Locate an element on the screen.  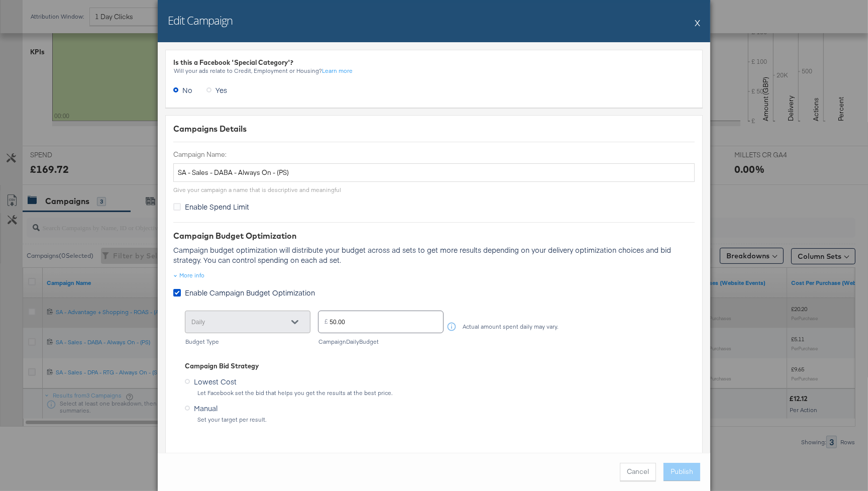
p: Campaign budget optimization will distribute your budget across ad sets to get more results depen... is located at coordinates (434, 255).